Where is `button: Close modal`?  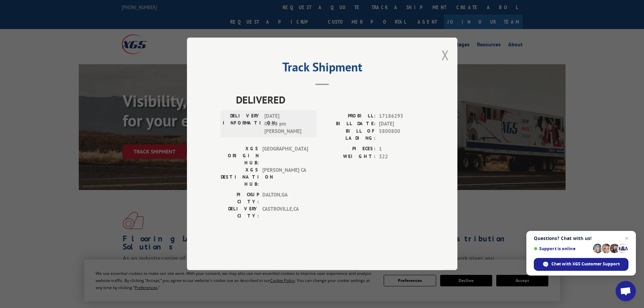 button: Close modal is located at coordinates (445, 55).